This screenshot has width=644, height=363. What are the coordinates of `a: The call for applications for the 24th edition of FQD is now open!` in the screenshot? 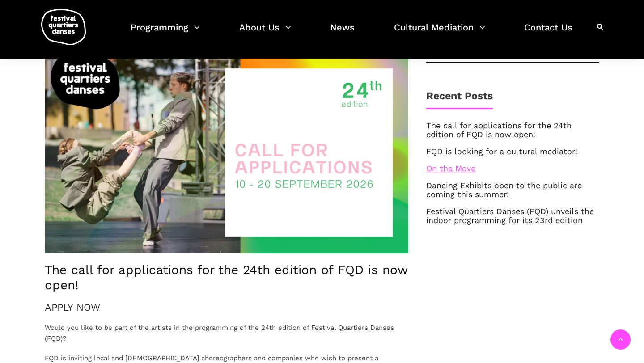 It's located at (498, 130).